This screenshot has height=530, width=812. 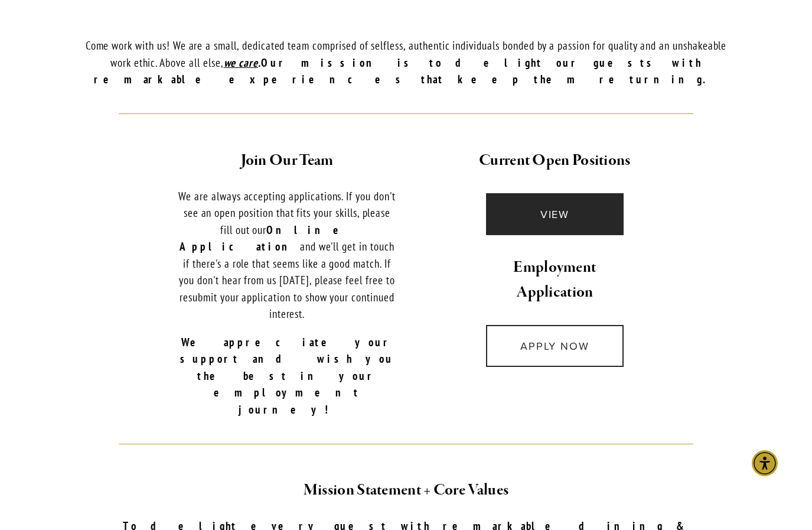 What do you see at coordinates (287, 160) in the screenshot?
I see `strong: Join Our Team` at bounding box center [287, 160].